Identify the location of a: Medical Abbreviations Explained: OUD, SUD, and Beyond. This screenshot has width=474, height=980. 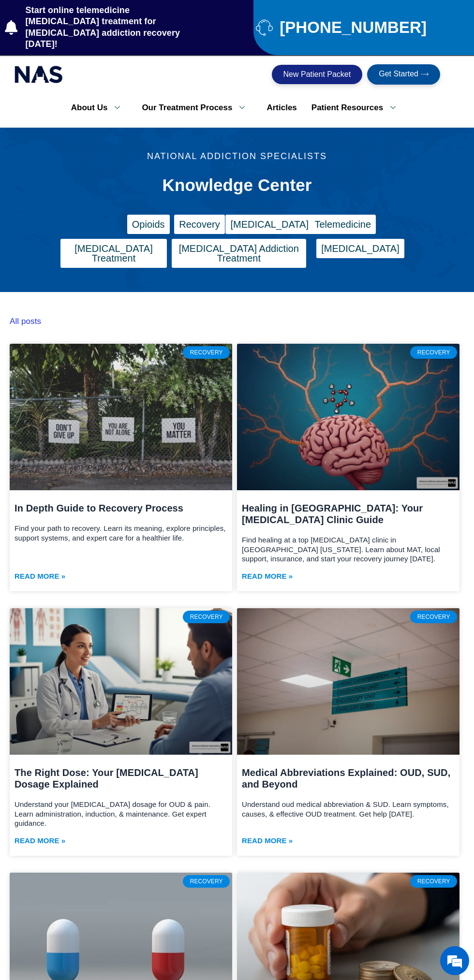
(346, 778).